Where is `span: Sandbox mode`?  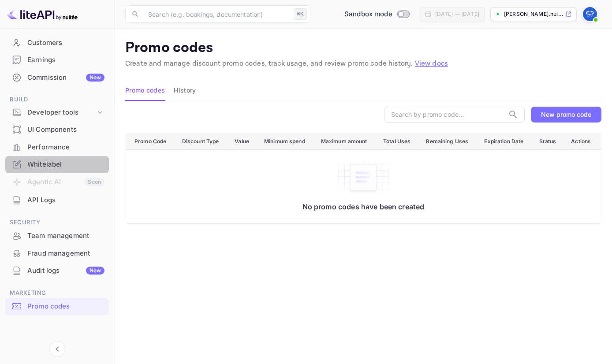
span: Sandbox mode is located at coordinates (368, 14).